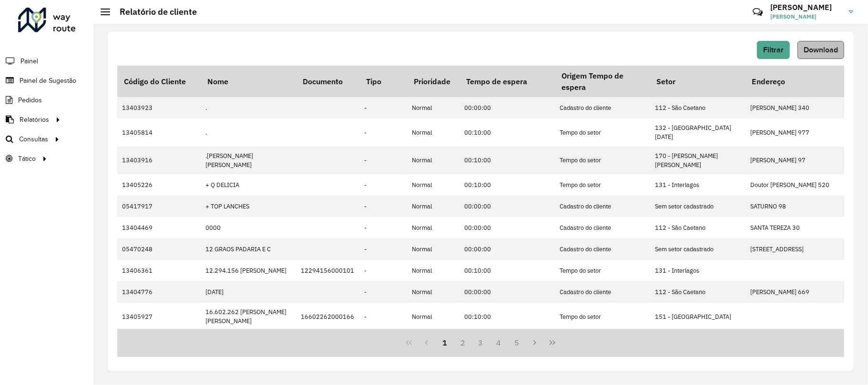  What do you see at coordinates (507, 81) in the screenshot?
I see `th: Tempo de espera` at bounding box center [507, 81].